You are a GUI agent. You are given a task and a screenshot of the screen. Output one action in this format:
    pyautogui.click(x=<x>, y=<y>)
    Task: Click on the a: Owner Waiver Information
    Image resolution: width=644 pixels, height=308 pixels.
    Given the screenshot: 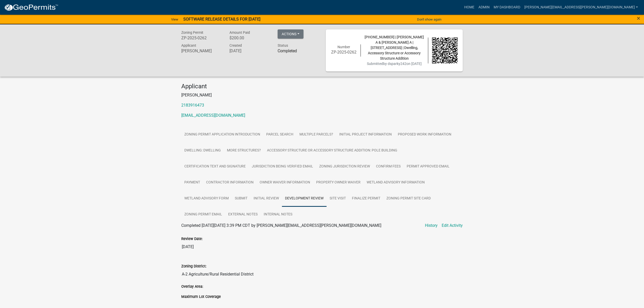 What is the action you would take?
    pyautogui.click(x=285, y=183)
    